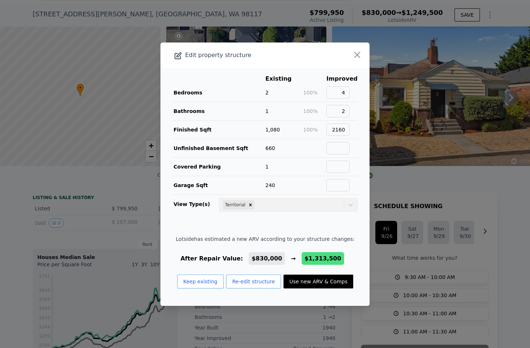 The height and width of the screenshot is (348, 530). I want to click on td: Finished Sqft, so click(219, 129).